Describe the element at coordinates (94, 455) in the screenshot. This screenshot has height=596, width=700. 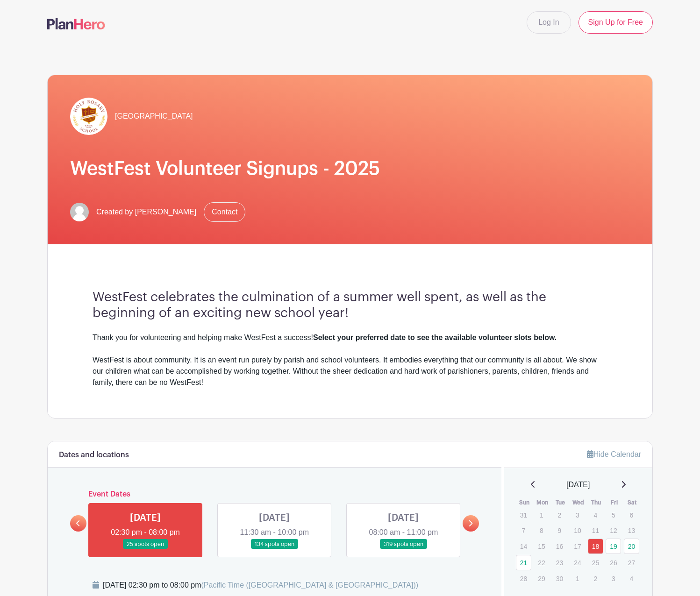
I see `h6: Dates and locations` at that location.